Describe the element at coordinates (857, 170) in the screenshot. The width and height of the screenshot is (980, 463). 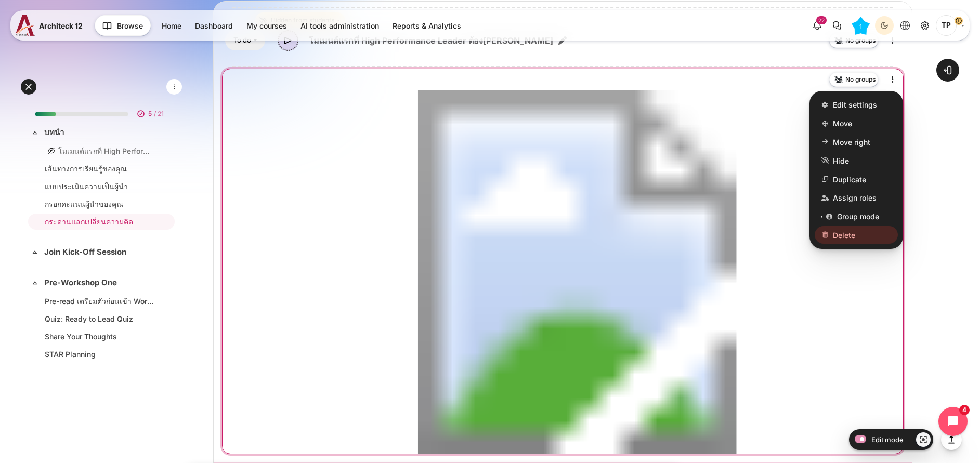
I see `div: Edit` at that location.